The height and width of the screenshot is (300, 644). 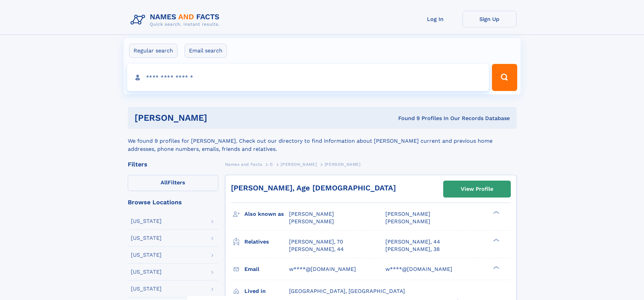 I want to click on span: All, so click(x=164, y=182).